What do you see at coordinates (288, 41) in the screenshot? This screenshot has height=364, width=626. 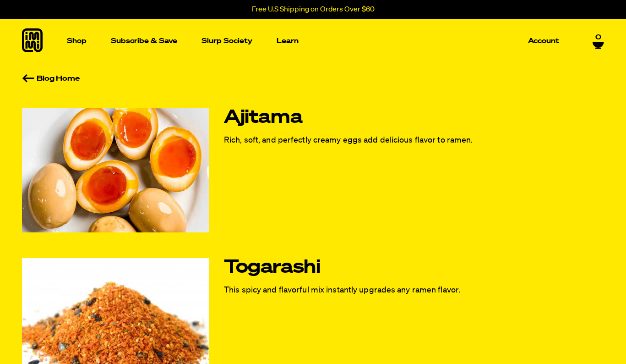 I see `a: Learn` at bounding box center [288, 41].